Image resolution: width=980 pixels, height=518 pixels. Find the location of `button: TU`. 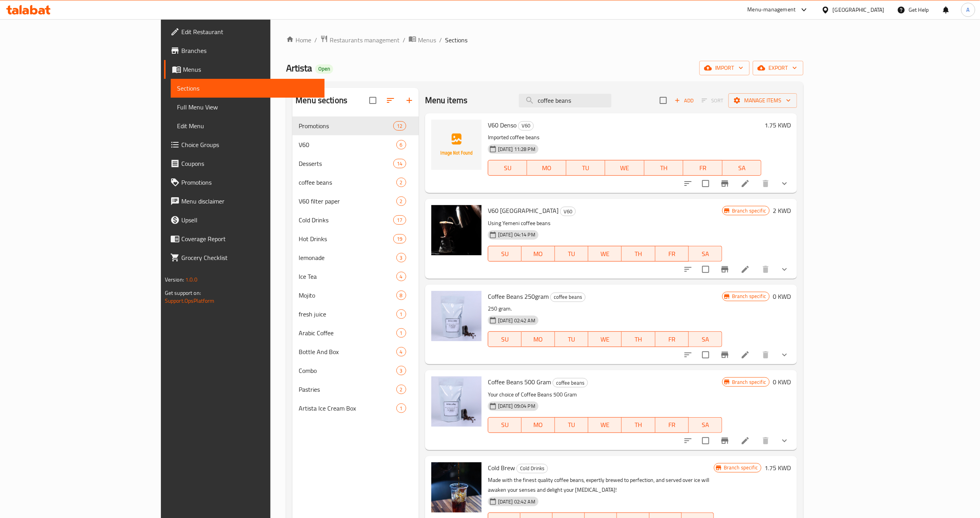

button: TU is located at coordinates (571, 254).